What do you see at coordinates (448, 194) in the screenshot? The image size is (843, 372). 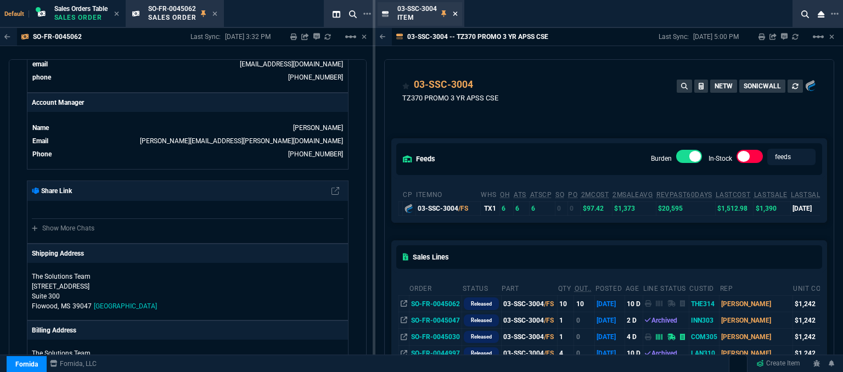 I see `th: ItemNo` at bounding box center [448, 194].